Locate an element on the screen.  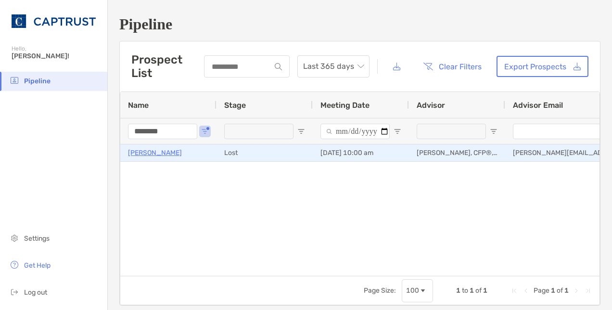
input: Name Filter Input is located at coordinates (163, 131).